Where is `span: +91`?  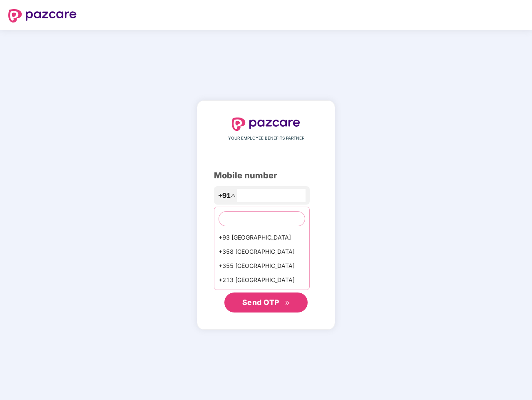 span: +91 is located at coordinates (224, 195).